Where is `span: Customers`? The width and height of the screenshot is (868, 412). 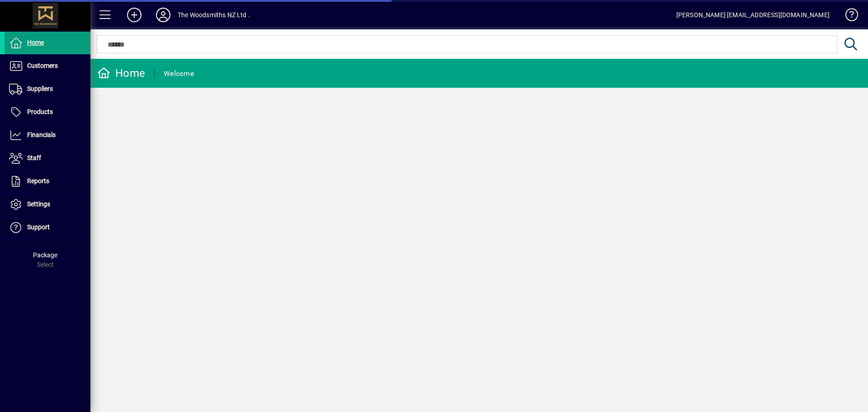
span: Customers is located at coordinates (42, 65).